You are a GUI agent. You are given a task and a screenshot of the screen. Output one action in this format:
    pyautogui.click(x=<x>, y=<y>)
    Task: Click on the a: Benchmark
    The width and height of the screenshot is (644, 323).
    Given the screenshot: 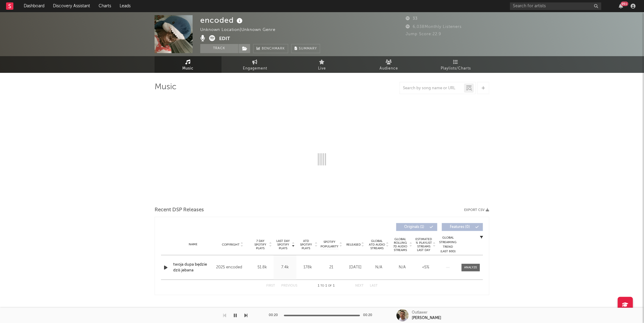 What is the action you would take?
    pyautogui.click(x=271, y=48)
    